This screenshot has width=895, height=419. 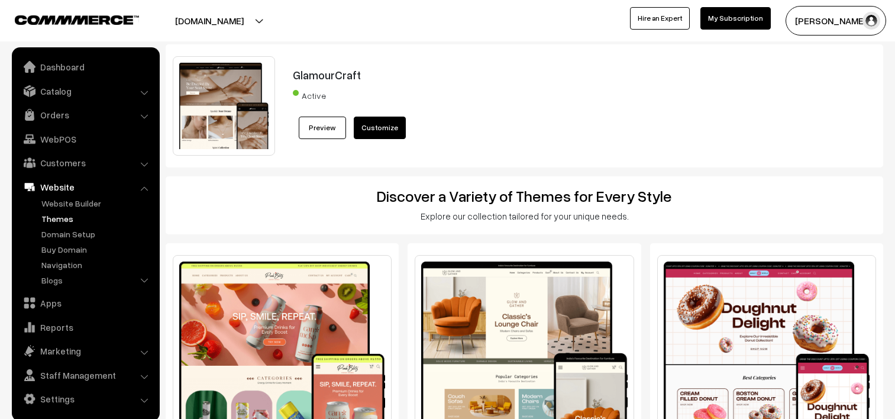 I want to click on a: Dashboard, so click(x=85, y=67).